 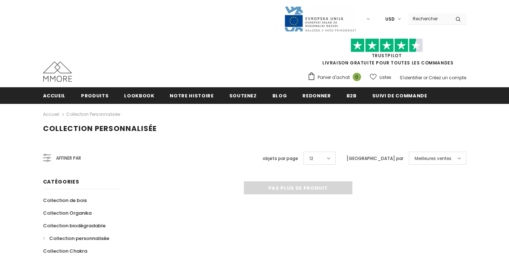 What do you see at coordinates (279, 95) in the screenshot?
I see `a: Blog` at bounding box center [279, 95].